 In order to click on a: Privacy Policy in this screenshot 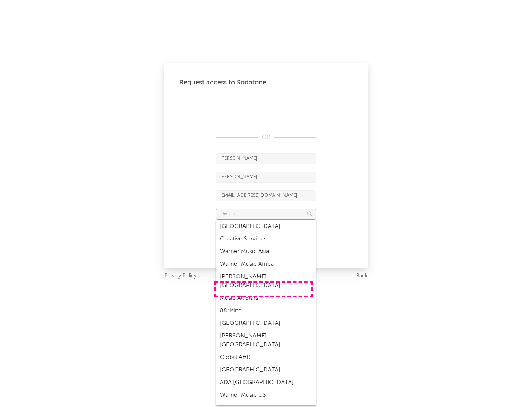, I will do `click(180, 276)`.